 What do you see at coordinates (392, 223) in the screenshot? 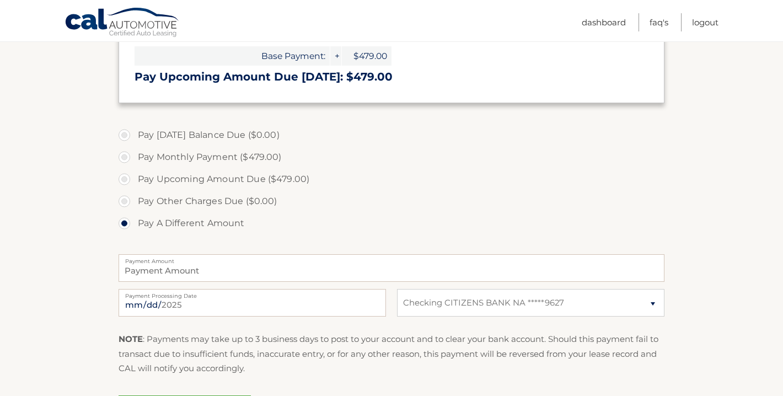
I see `label: Pay A Different Amount` at bounding box center [392, 223].